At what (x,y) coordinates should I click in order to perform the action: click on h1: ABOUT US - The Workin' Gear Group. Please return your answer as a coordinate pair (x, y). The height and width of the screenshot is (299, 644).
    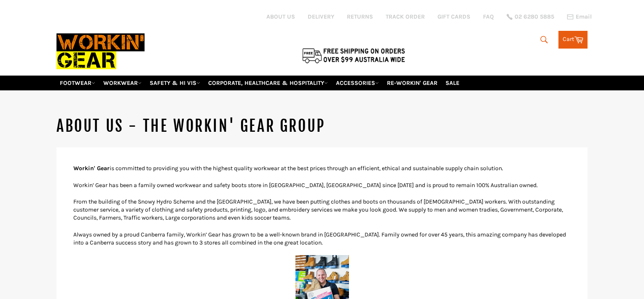
    Looking at the image, I should click on (322, 126).